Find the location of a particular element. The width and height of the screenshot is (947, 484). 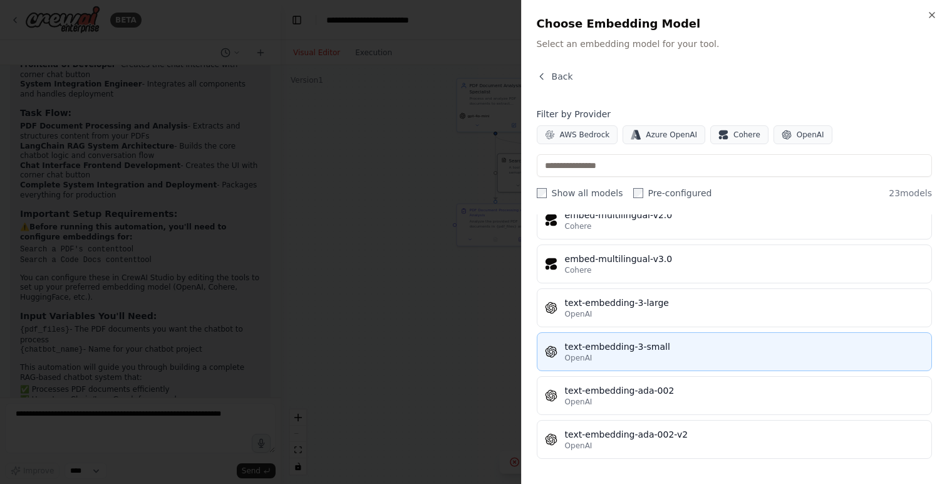

h2: Choose Embedding Model is located at coordinates (734, 24).